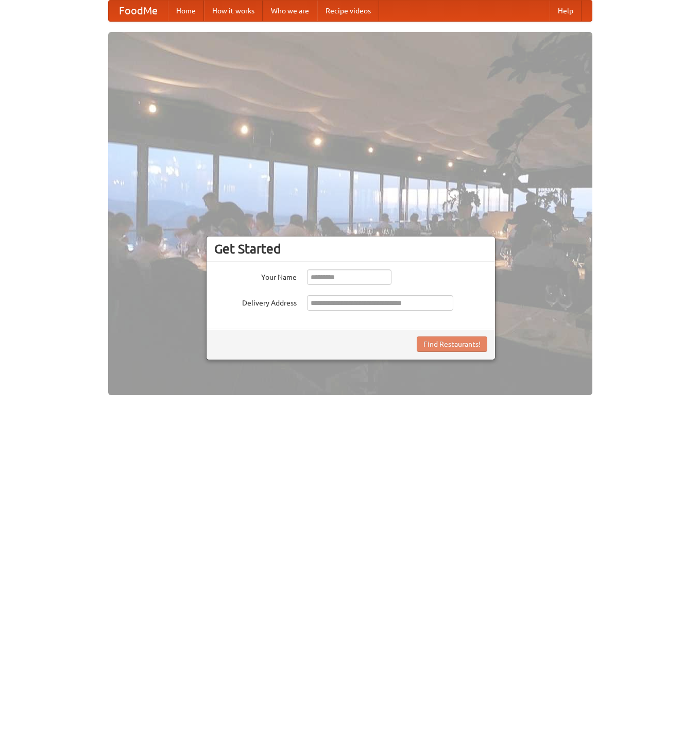 The image size is (700, 729). What do you see at coordinates (255, 301) in the screenshot?
I see `label: Delivery Address` at bounding box center [255, 301].